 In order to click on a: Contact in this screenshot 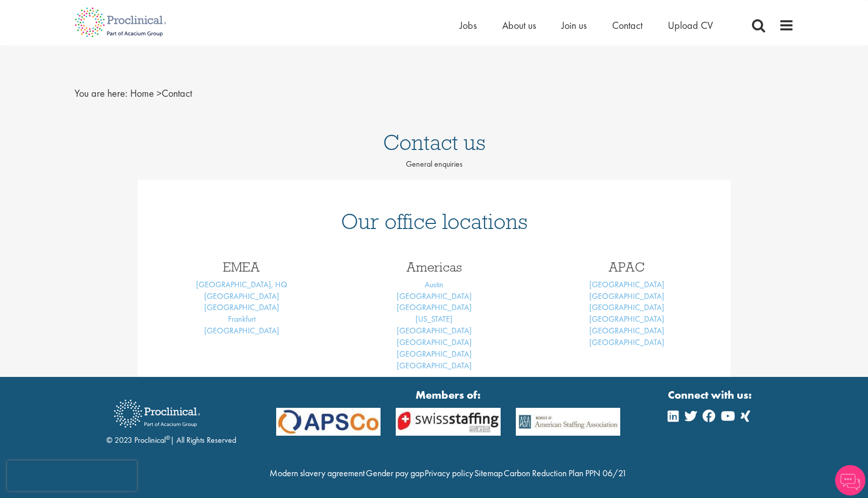, I will do `click(627, 26)`.